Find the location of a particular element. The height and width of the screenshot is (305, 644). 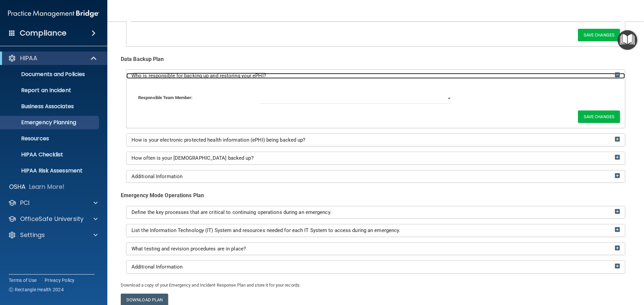

p: Business Associates is located at coordinates (50, 107).